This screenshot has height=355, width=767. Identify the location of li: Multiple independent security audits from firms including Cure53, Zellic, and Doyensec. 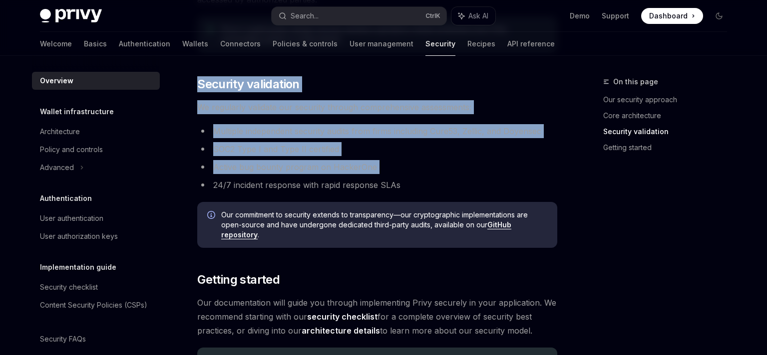
(377, 131).